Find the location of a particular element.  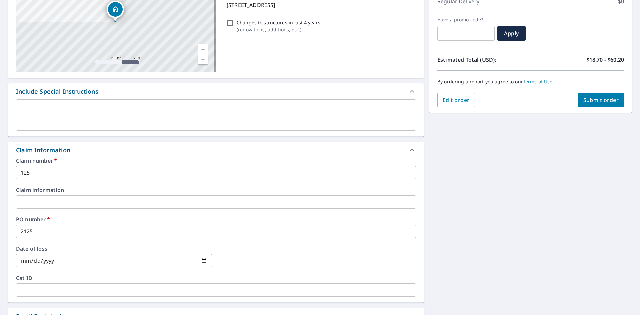

div: Dropped pin, building 1, Residential property, 9830 Dauphine Dr Charlotte, NC 28216 is located at coordinates (115, 11).